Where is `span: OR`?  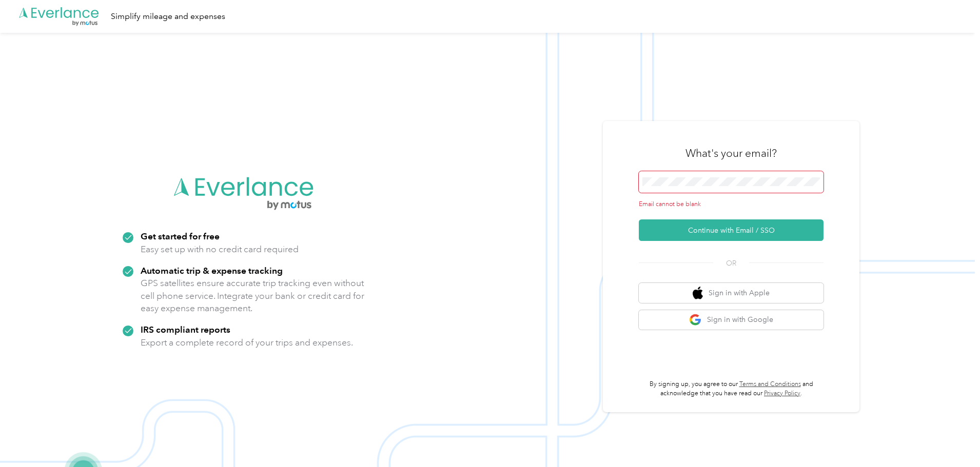 span: OR is located at coordinates (731, 263).